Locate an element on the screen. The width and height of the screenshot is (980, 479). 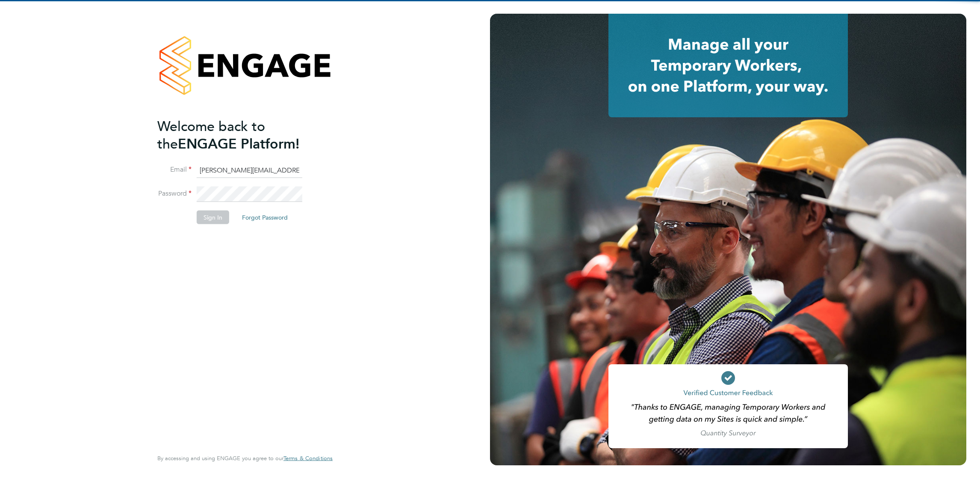
button: Sign In is located at coordinates (213, 218).